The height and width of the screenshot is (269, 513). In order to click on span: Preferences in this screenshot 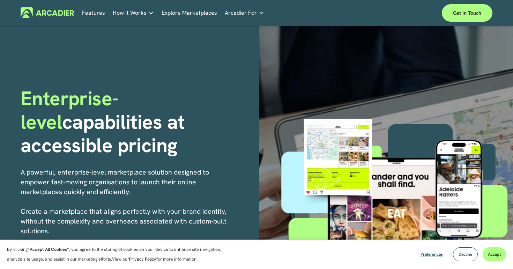, I will do `click(432, 254)`.